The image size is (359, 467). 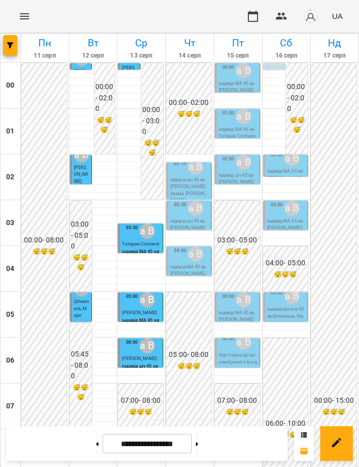 I want to click on h6: 01, so click(x=10, y=131).